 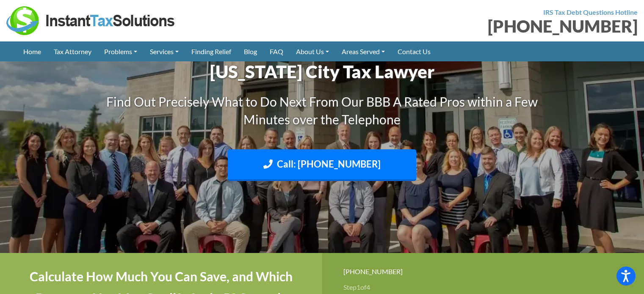 What do you see at coordinates (91, 21) in the screenshot?
I see `img: Instant Tax Solutions Logo` at bounding box center [91, 21].